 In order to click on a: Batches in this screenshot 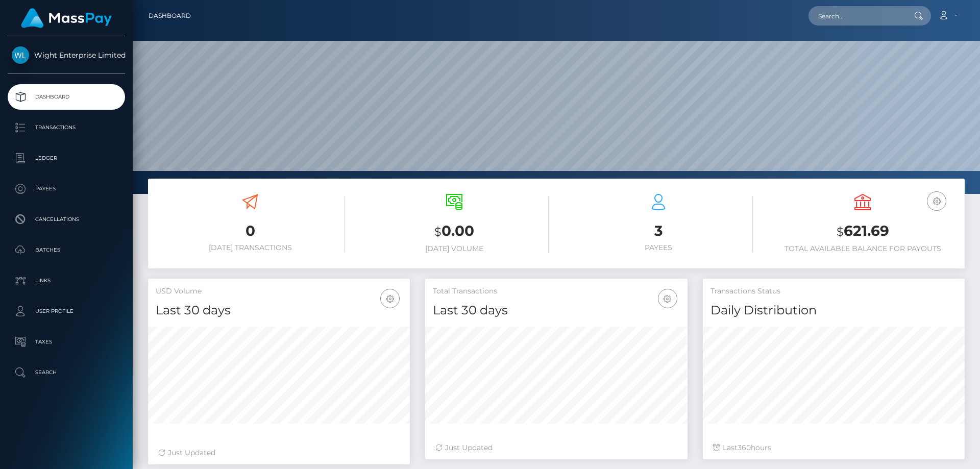, I will do `click(67, 250)`.